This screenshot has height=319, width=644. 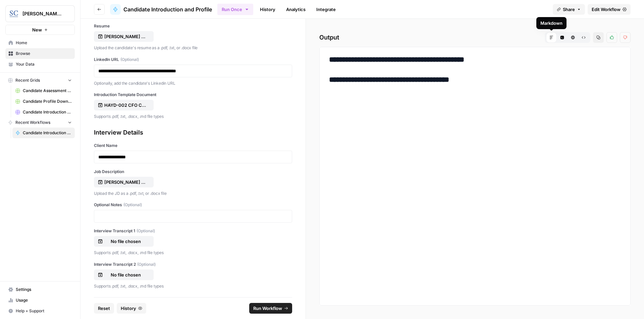 What do you see at coordinates (235, 9) in the screenshot?
I see `button: Run Once` at bounding box center [235, 9].